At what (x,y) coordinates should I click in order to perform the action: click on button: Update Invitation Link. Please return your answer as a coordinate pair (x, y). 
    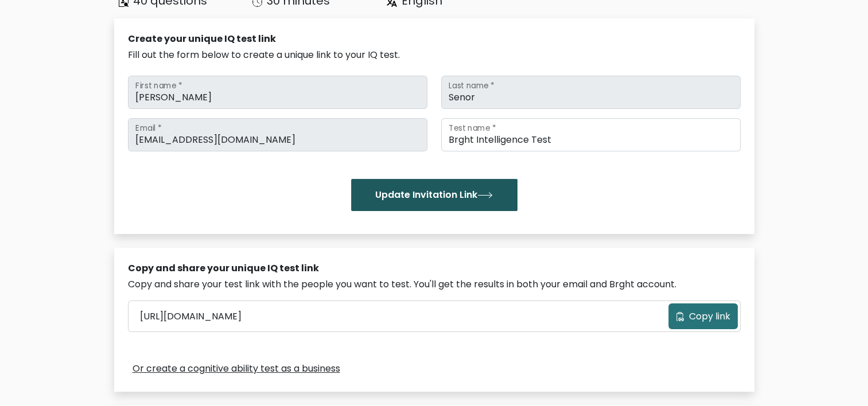
    Looking at the image, I should click on (434, 195).